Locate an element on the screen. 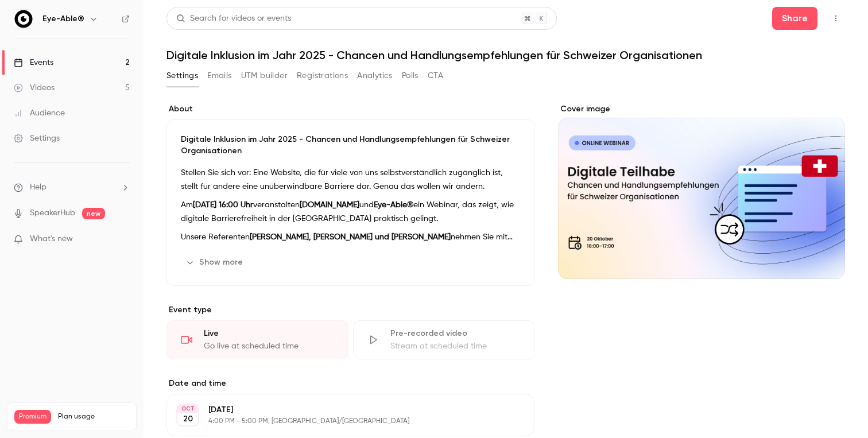 Image resolution: width=868 pixels, height=438 pixels. img: Eye-Able® is located at coordinates (23, 19).